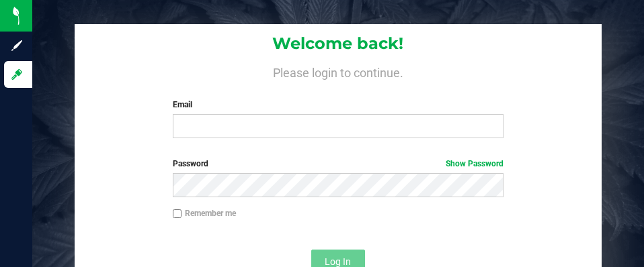  I want to click on inline-svg: Log in, so click(17, 74).